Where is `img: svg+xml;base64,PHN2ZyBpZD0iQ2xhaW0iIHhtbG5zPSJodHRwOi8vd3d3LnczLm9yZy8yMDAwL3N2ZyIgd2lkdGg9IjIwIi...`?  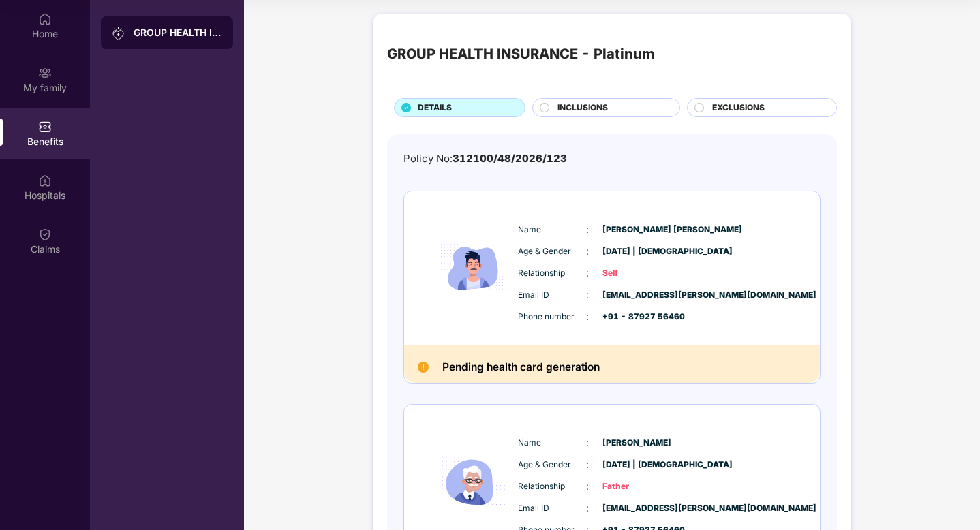 img: svg+xml;base64,PHN2ZyBpZD0iQ2xhaW0iIHhtbG5zPSJodHRwOi8vd3d3LnczLm9yZy8yMDAwL3N2ZyIgd2lkdGg9IjIwIi... is located at coordinates (45, 234).